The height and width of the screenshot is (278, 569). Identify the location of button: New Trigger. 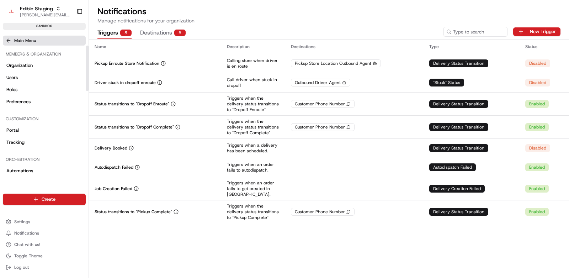
(536, 32).